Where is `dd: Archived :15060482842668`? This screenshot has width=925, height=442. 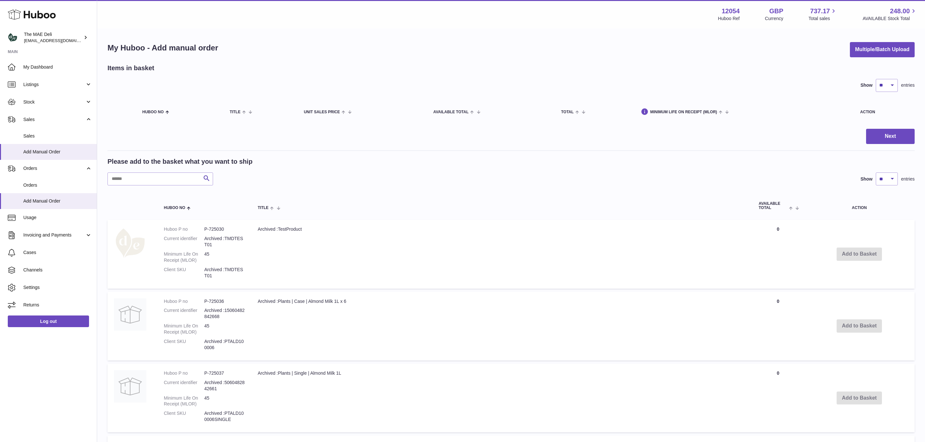
dd: Archived :15060482842668 is located at coordinates (224, 314).